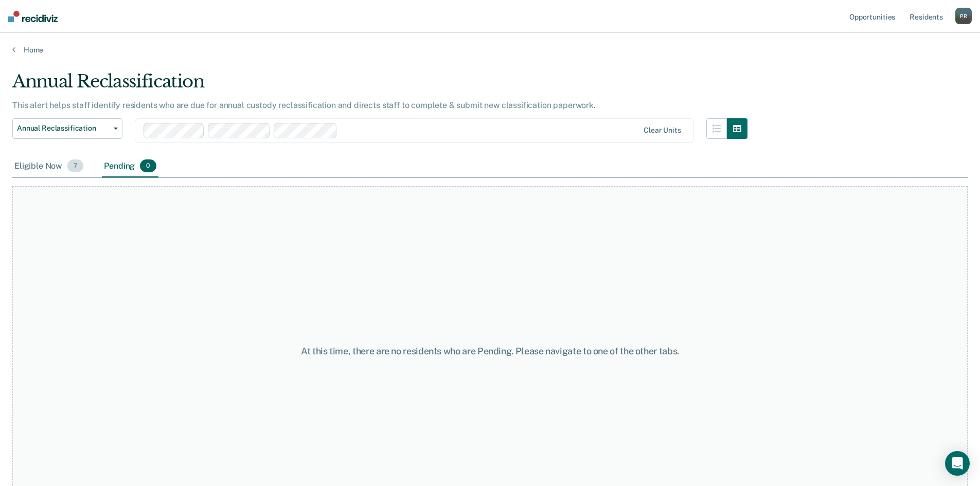  Describe the element at coordinates (490, 50) in the screenshot. I see `a: Home` at that location.